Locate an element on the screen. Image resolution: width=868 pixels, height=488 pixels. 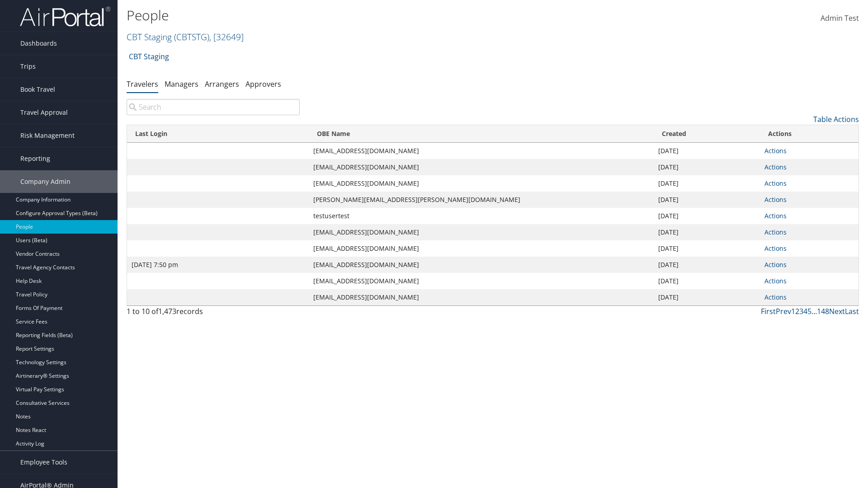
h1: People is located at coordinates (370, 16).